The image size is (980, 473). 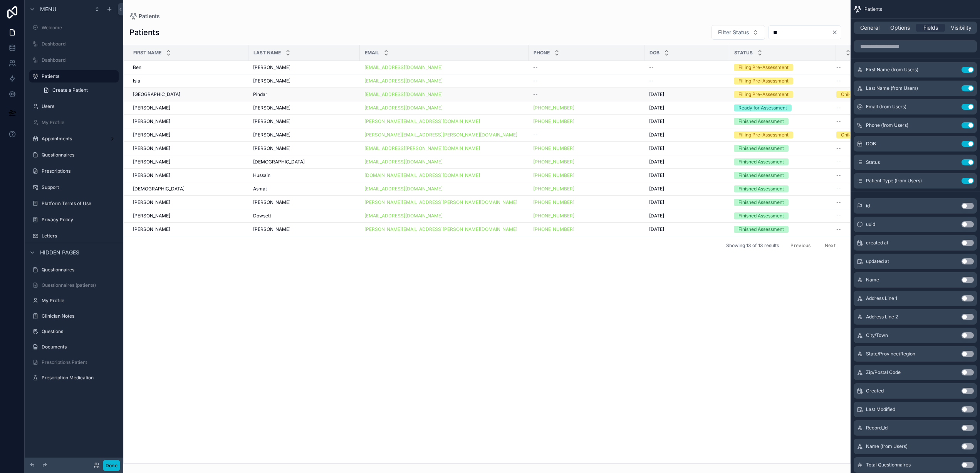 What do you see at coordinates (877, 243) in the screenshot?
I see `span: created at` at bounding box center [877, 243].